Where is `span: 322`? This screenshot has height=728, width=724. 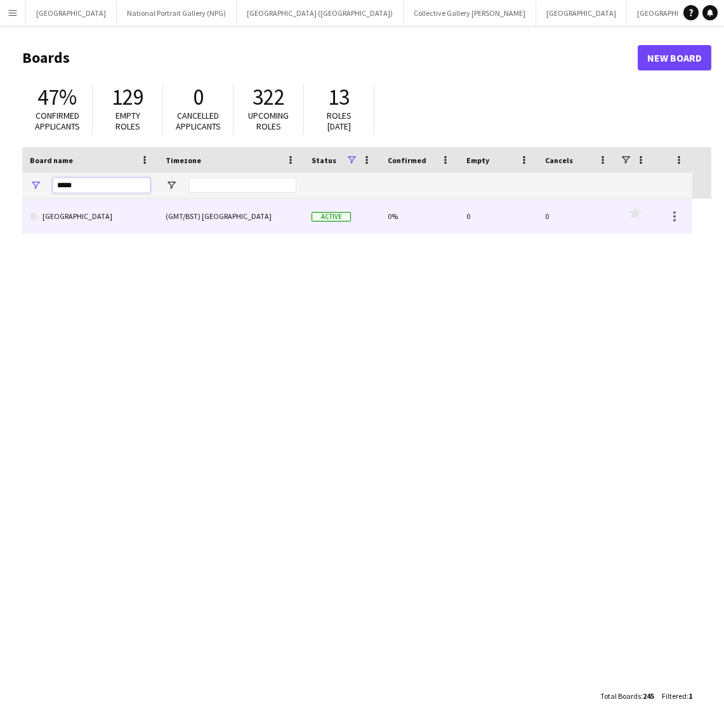
span: 322 is located at coordinates (268, 97).